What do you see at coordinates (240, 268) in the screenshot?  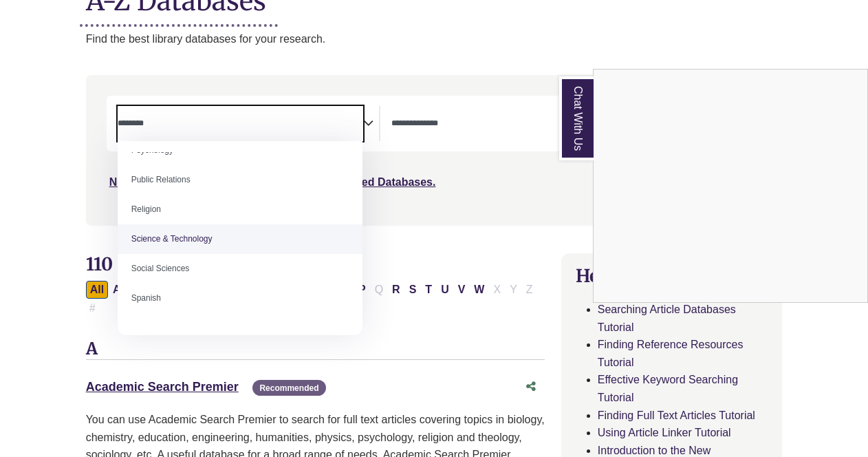 I see `li: Social Sciences` at bounding box center [240, 268].